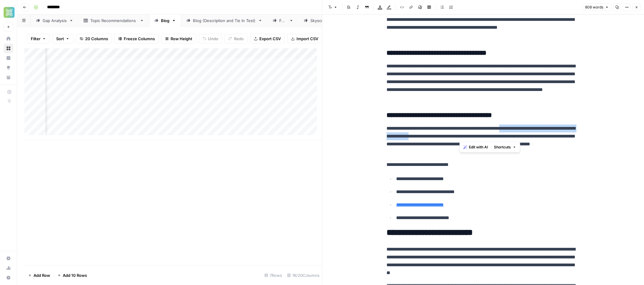 Image resolution: width=644 pixels, height=285 pixels. What do you see at coordinates (597, 7) in the screenshot?
I see `button: 808 words` at bounding box center [597, 7].